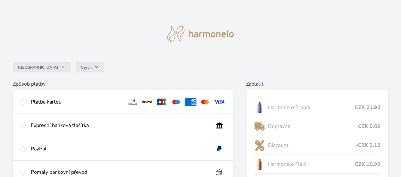 Image resolution: width=401 pixels, height=177 pixels. What do you see at coordinates (147, 102) in the screenshot?
I see `img: discover.svg` at bounding box center [147, 102].